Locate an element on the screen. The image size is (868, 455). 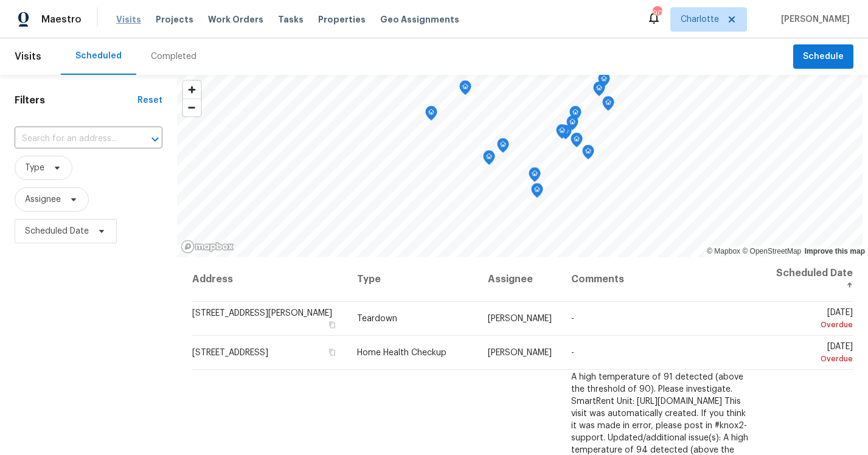
a: OpenStreetMap is located at coordinates (771, 251).